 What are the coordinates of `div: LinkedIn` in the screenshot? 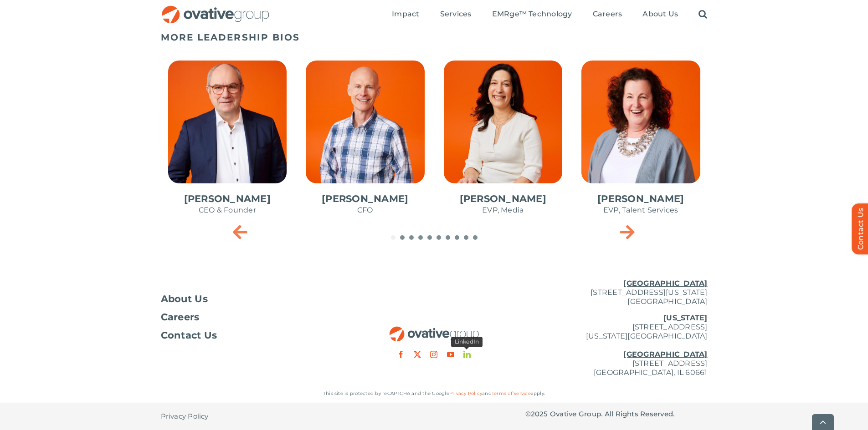 It's located at (467, 342).